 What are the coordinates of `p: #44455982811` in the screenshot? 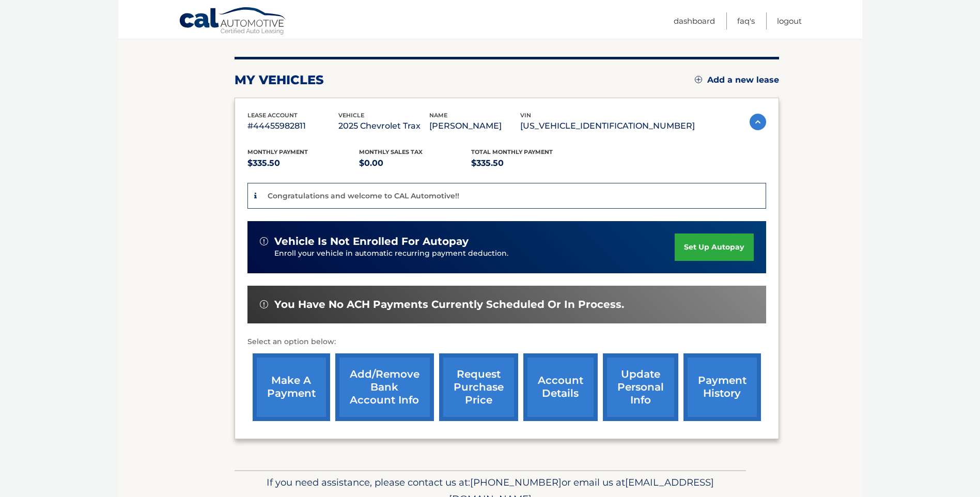 It's located at (293, 126).